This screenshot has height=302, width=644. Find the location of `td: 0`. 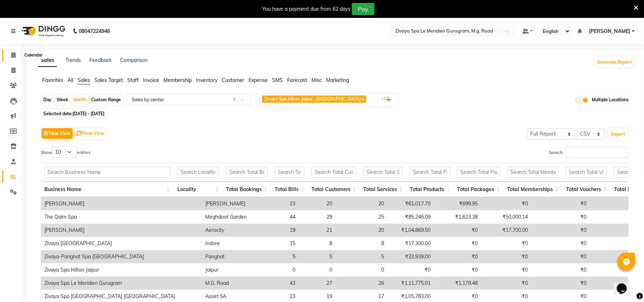

td: 0 is located at coordinates (275, 269).